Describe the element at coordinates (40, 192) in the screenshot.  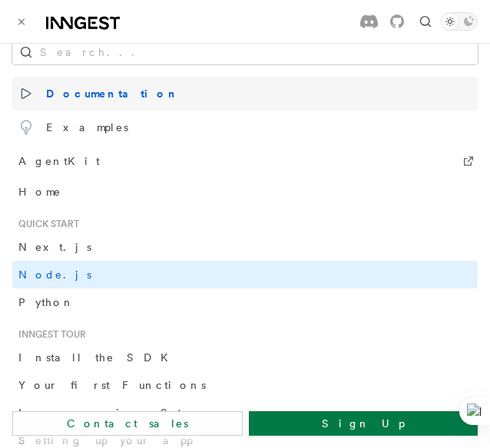
I see `span: Home` at that location.